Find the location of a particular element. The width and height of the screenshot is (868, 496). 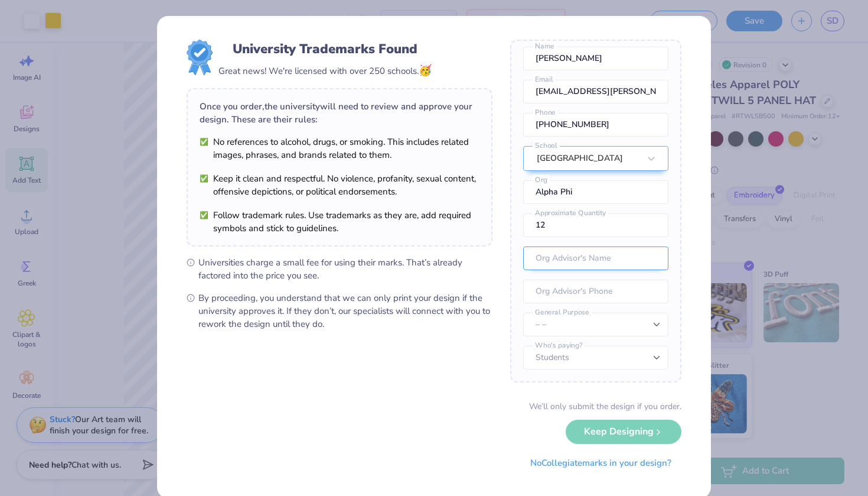

img: License badge is located at coordinates (199, 57).